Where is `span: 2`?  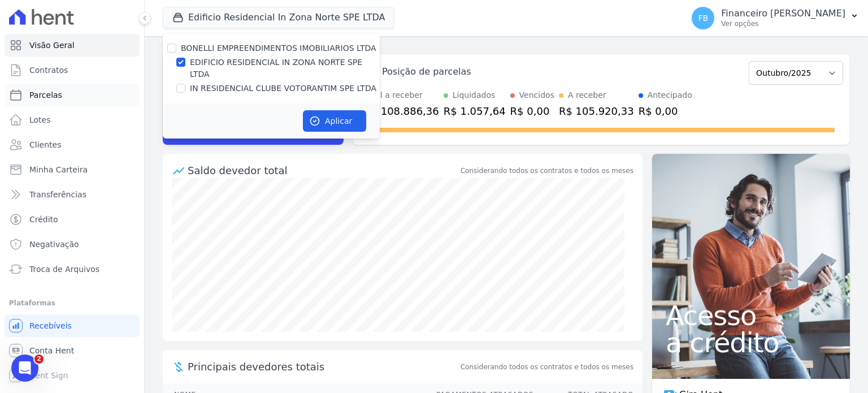 span: 2 is located at coordinates (39, 359).